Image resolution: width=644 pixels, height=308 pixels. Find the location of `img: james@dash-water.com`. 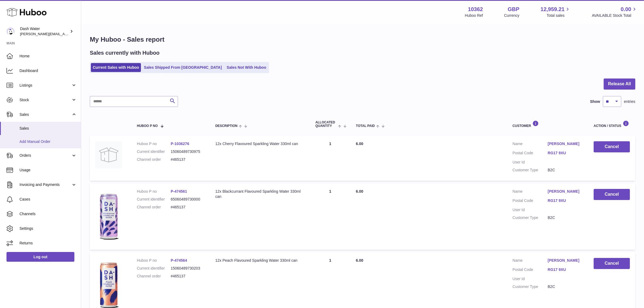

img: james@dash-water.com is located at coordinates (11, 32).